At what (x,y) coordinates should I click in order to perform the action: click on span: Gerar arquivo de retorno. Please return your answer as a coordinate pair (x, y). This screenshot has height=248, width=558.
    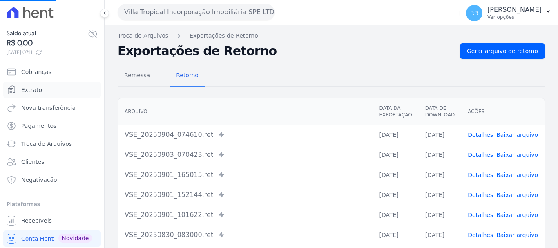
    Looking at the image, I should click on (502, 51).